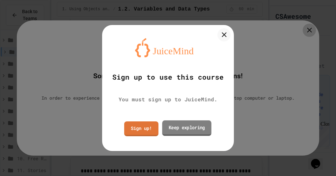  I want to click on a: Keep exploring, so click(186, 128).